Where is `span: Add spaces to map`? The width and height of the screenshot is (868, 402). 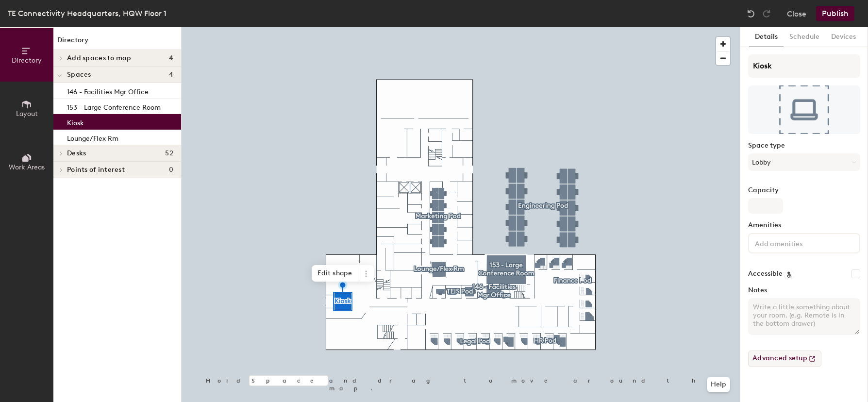 span: Add spaces to map is located at coordinates (99, 58).